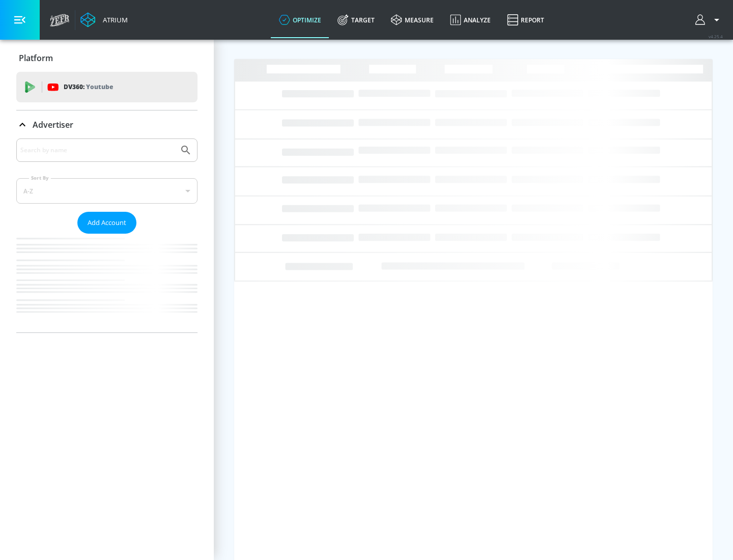  Describe the element at coordinates (470, 20) in the screenshot. I see `a: Analyze` at that location.